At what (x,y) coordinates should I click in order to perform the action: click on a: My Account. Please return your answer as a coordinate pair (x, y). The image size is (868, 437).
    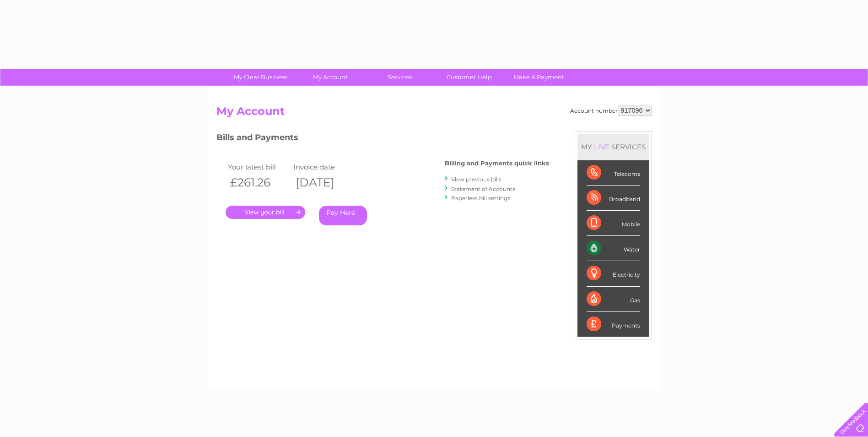
    Looking at the image, I should click on (330, 77).